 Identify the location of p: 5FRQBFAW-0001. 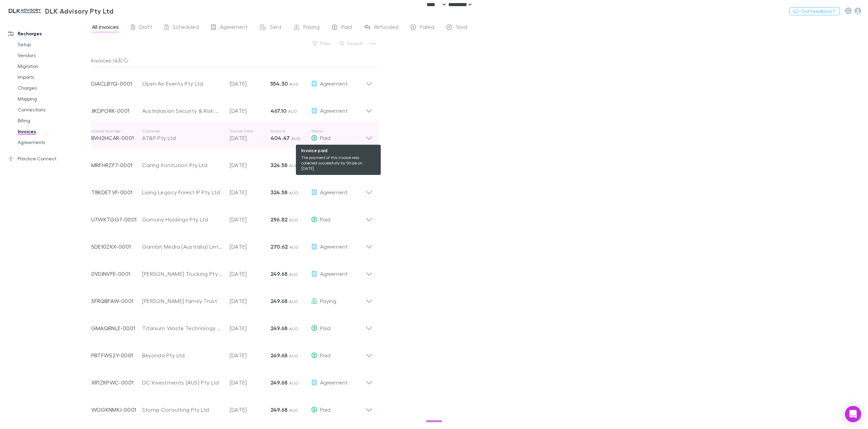
(117, 301).